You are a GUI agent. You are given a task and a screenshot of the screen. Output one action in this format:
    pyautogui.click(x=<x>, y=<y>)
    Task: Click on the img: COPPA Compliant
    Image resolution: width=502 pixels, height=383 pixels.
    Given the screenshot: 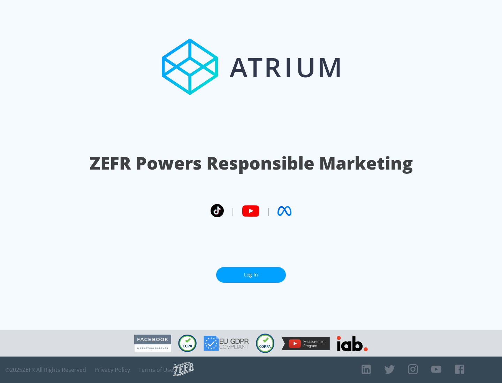 What is the action you would take?
    pyautogui.click(x=265, y=343)
    